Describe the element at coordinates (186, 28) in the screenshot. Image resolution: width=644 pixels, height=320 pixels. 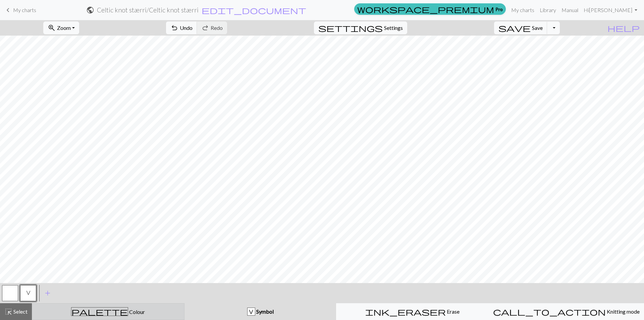
I see `span: Undo` at that location.